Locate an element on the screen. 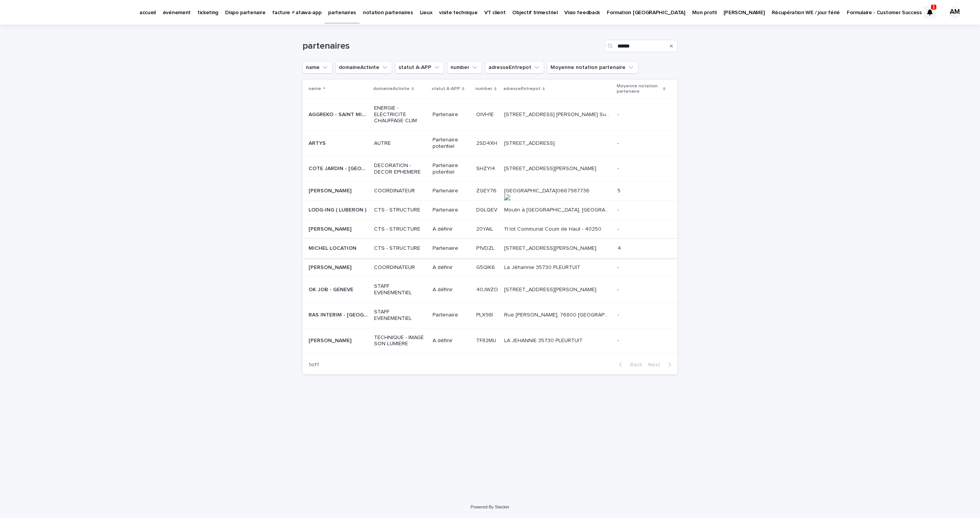  p: 4 is located at coordinates (619, 248).